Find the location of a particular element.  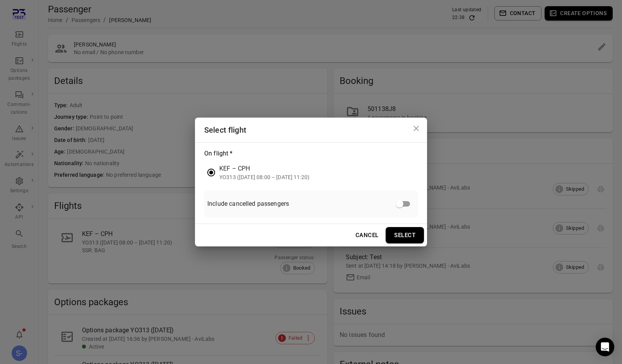

legend: On flight is located at coordinates (218, 153).